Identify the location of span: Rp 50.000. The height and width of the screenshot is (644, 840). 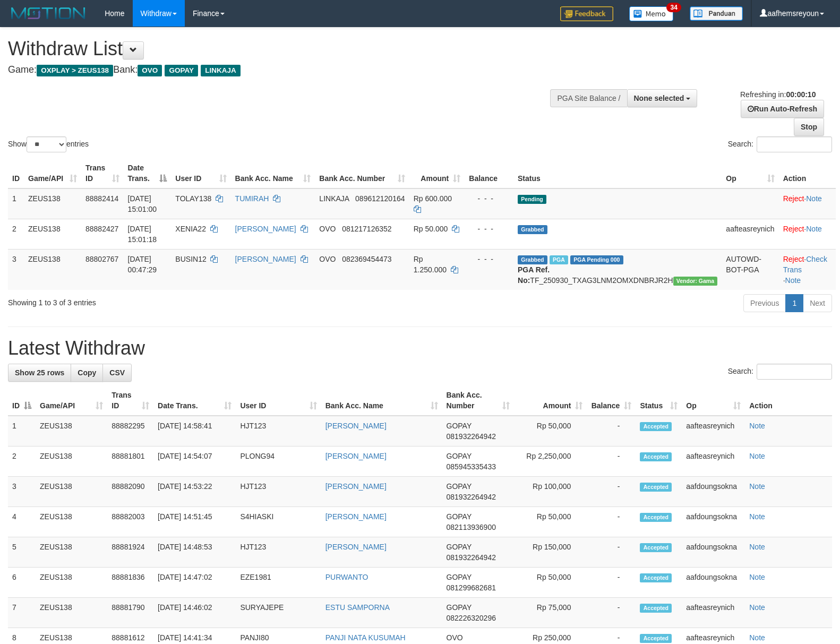
(430, 229).